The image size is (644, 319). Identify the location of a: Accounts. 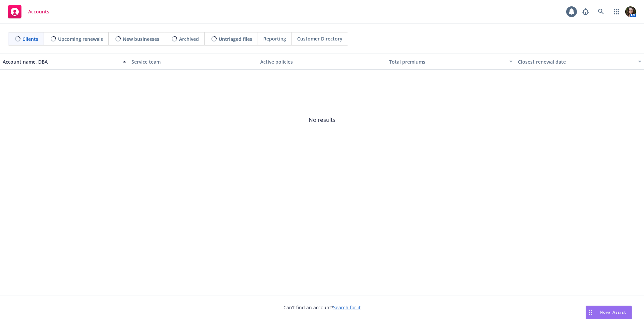
(28, 12).